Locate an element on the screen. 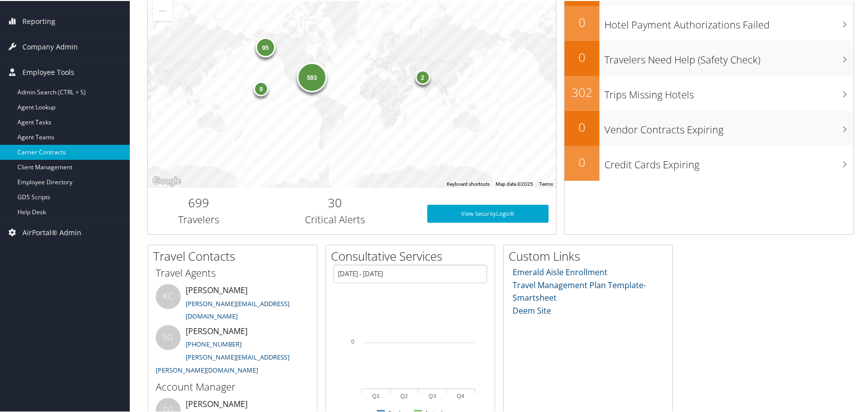 The height and width of the screenshot is (412, 868). div: SG is located at coordinates (168, 337).